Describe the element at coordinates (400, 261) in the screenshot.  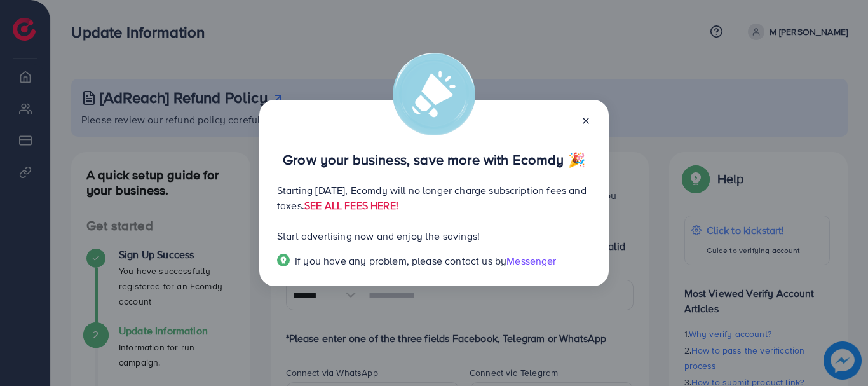
I see `span: If you have any problem, please contact us by` at that location.